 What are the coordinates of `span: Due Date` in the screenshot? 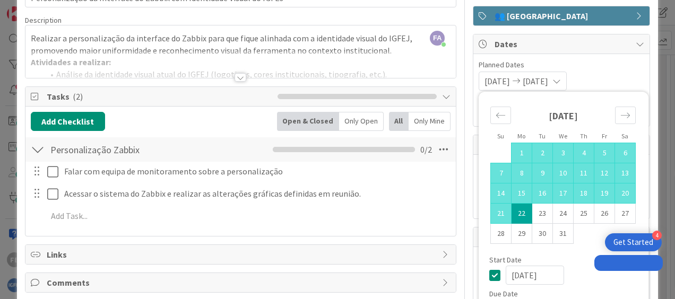 It's located at (504, 294).